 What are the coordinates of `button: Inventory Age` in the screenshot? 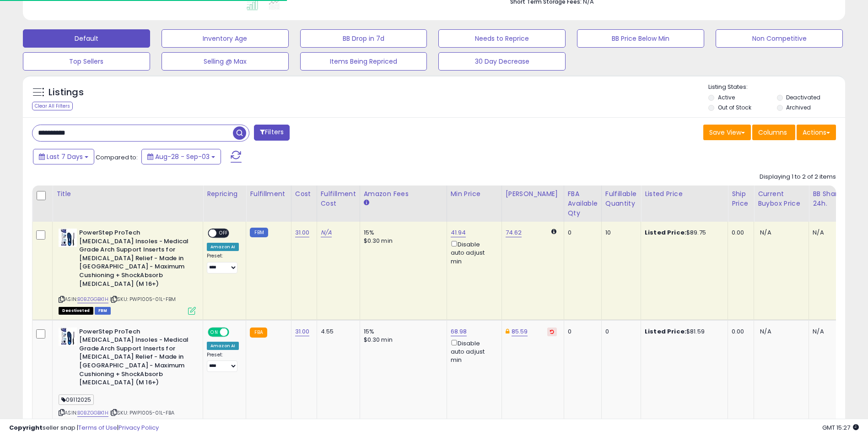 It's located at (225, 39).